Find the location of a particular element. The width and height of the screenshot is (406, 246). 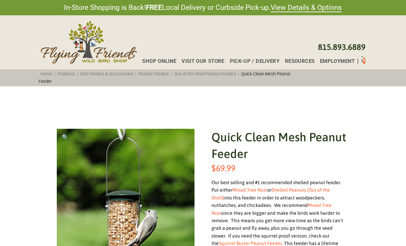

strong: FREE is located at coordinates (154, 7).